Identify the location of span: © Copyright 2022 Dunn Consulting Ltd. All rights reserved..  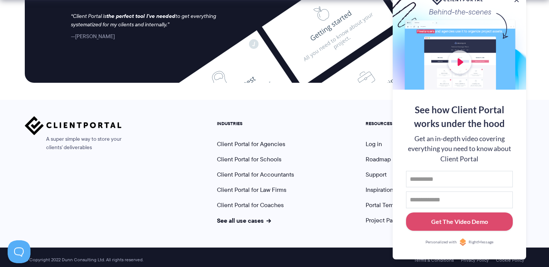
(84, 260).